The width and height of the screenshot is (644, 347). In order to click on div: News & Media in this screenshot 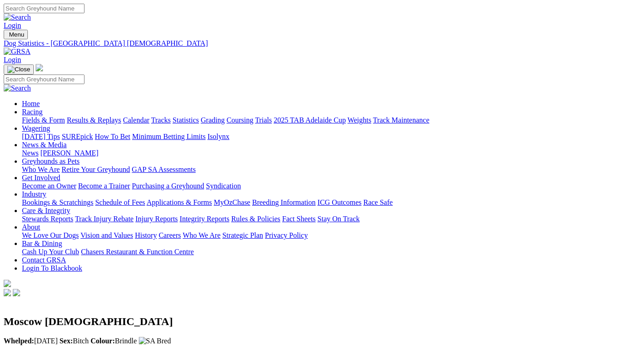, I will do `click(331, 153)`.